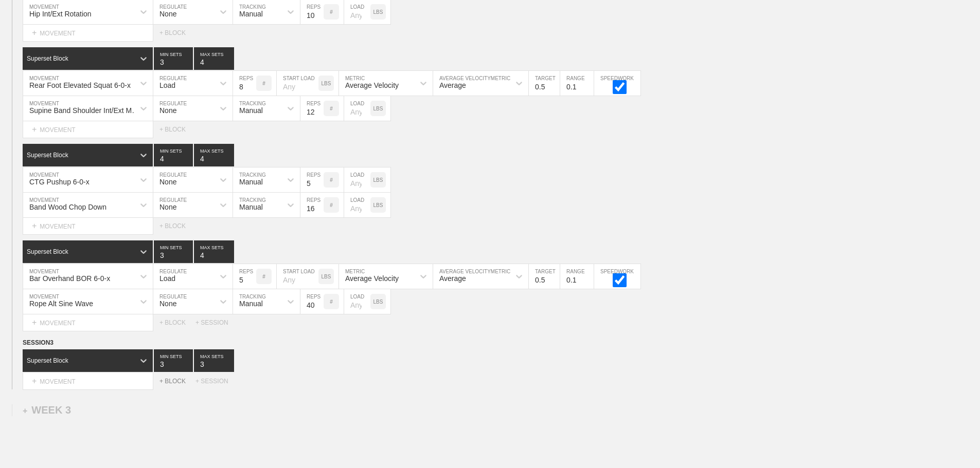 This screenshot has height=468, width=980. I want to click on div: Chat Widget, so click(955, 444).